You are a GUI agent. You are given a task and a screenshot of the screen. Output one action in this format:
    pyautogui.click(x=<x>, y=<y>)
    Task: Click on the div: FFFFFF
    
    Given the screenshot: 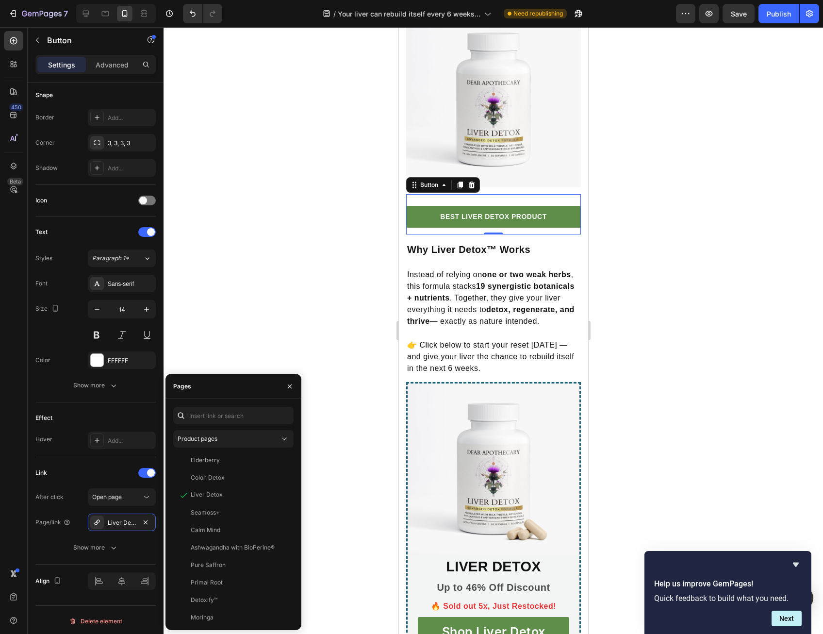 What is the action you would take?
    pyautogui.click(x=130, y=360)
    